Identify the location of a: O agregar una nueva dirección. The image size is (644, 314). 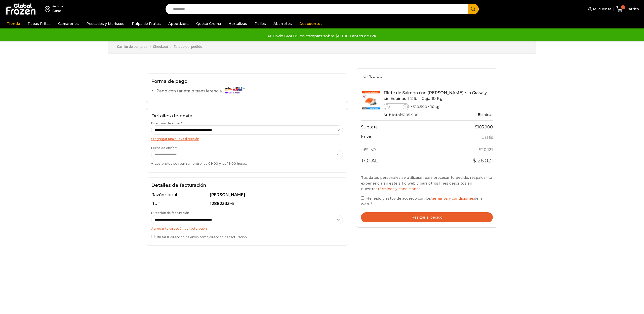
(175, 139).